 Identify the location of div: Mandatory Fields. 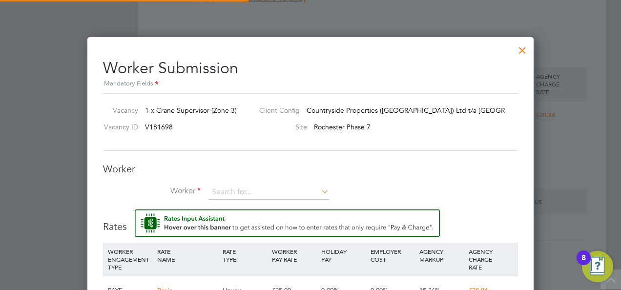
(310, 84).